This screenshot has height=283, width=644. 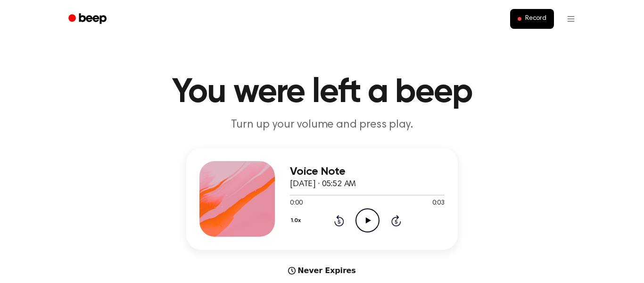 What do you see at coordinates (88, 19) in the screenshot?
I see `a: Beep` at bounding box center [88, 19].